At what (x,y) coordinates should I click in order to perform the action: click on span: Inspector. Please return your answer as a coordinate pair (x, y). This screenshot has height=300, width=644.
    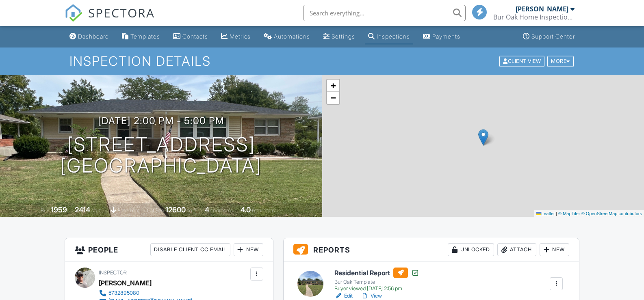
    Looking at the image, I should click on (112, 272).